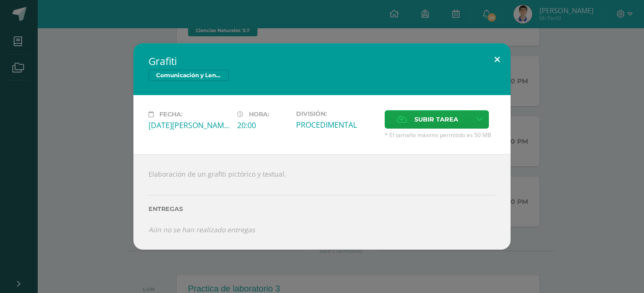 This screenshot has width=644, height=293. I want to click on label: Entregas, so click(322, 209).